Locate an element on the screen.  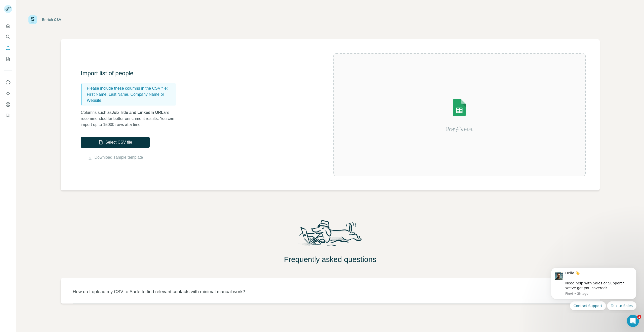
button: Download sample template is located at coordinates (115, 158).